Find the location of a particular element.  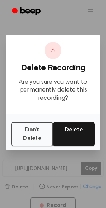

a: Beep is located at coordinates (27, 11).